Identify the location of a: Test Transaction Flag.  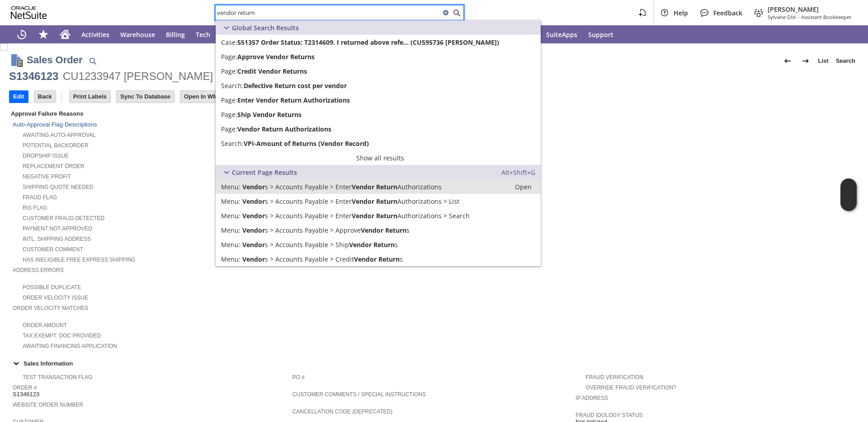
(58, 377).